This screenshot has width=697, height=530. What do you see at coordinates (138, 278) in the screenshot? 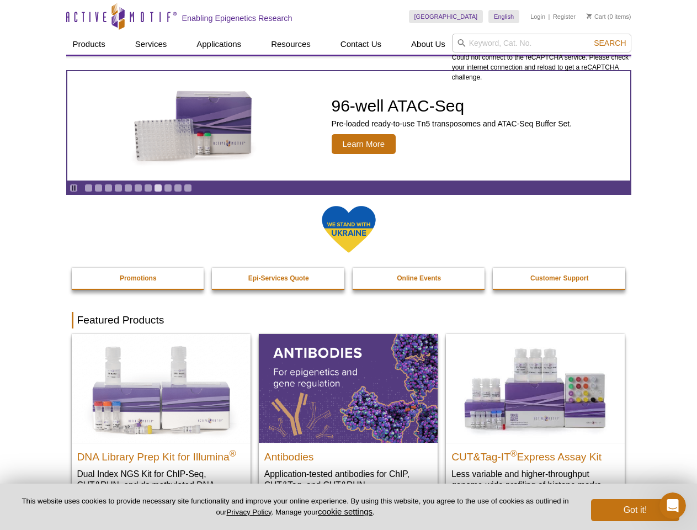
I see `strong: Promotions` at bounding box center [138, 278].